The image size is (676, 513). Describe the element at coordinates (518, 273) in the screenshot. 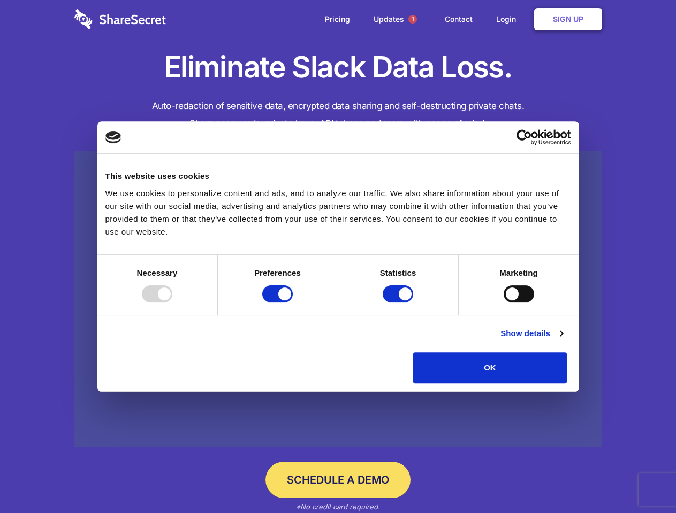

I see `strong: Marketing` at that location.